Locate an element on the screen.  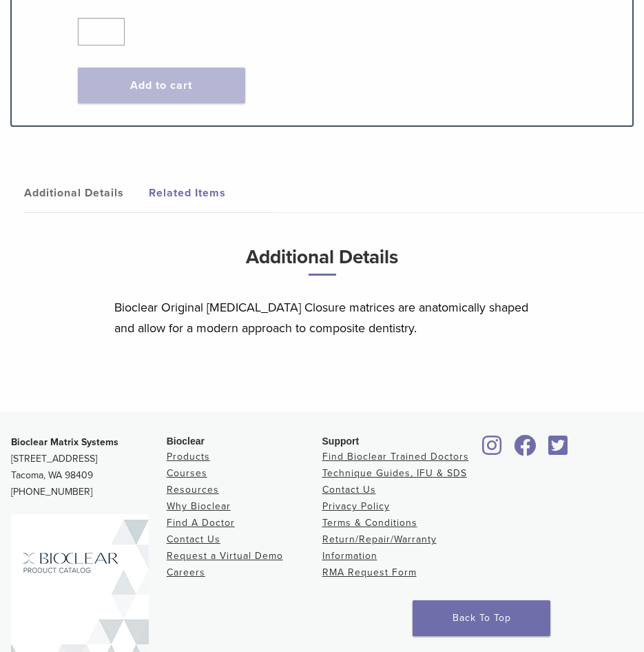
a: Find A Doctor is located at coordinates (200, 522).